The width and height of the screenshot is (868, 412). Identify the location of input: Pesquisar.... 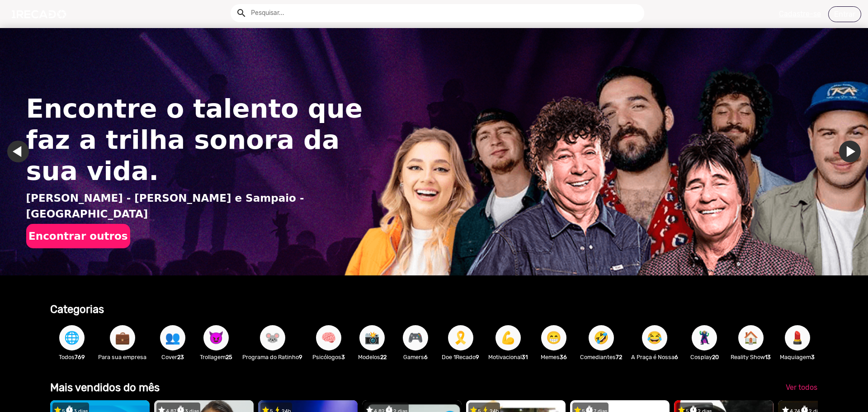
(444, 13).